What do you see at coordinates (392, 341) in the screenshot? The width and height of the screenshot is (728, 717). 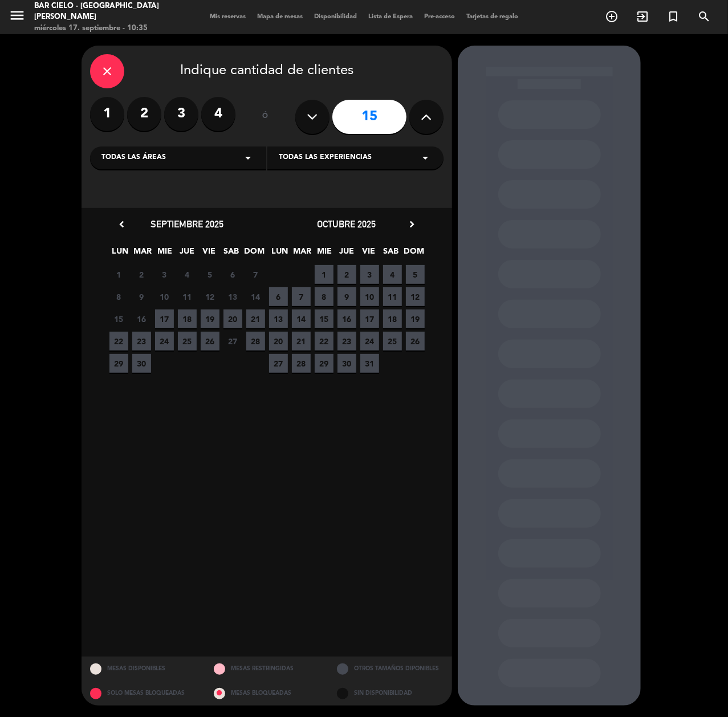 I see `span: 25` at bounding box center [392, 341].